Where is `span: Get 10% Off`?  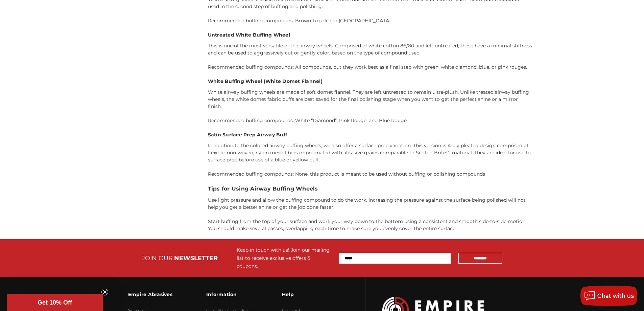
span: Get 10% Off is located at coordinates (55, 302).